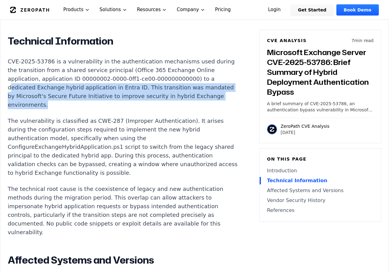 The image size is (389, 271). I want to click on p: ZeroPath CVE Analysis, so click(305, 126).